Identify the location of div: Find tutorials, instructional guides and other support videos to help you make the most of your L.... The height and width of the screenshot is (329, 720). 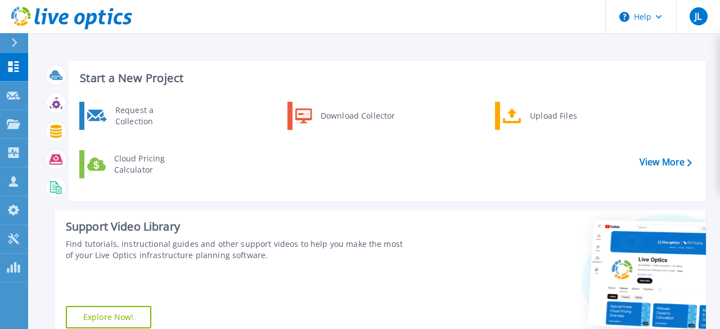
(235, 250).